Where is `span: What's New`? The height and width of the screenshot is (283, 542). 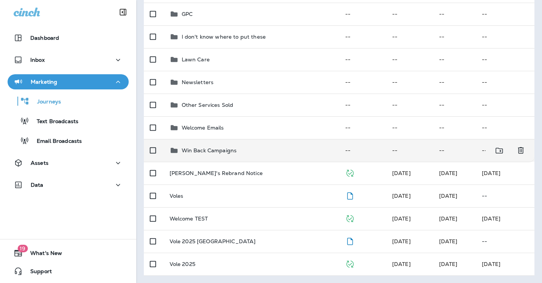 span: What's New is located at coordinates (42, 254).